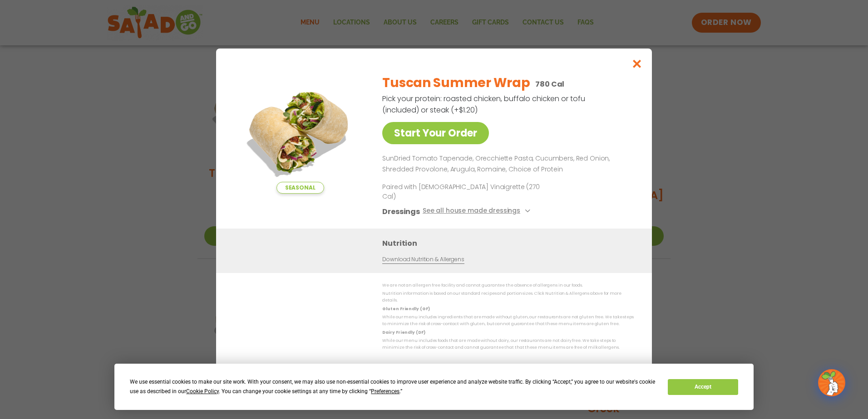 The width and height of the screenshot is (868, 419). Describe the element at coordinates (403, 332) in the screenshot. I see `strong: Dairy Friendly (DF)` at that location.